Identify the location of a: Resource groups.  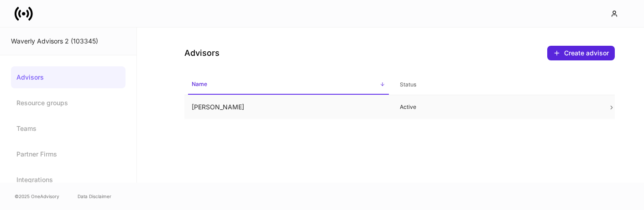
(68, 103).